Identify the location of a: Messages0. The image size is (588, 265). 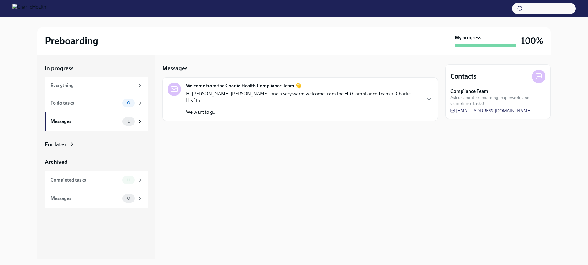
(96, 198).